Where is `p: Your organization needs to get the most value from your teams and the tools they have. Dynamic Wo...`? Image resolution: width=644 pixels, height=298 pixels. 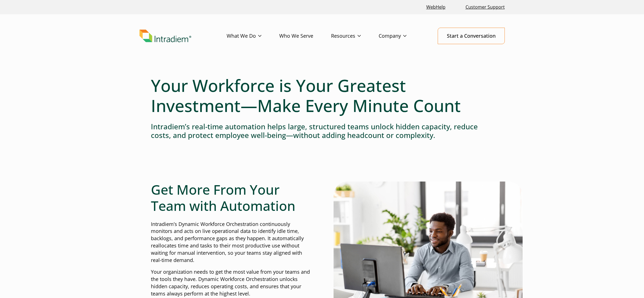 p: Your organization needs to get the most value from your teams and the tools they have. Dynamic Wo... is located at coordinates (231, 283).